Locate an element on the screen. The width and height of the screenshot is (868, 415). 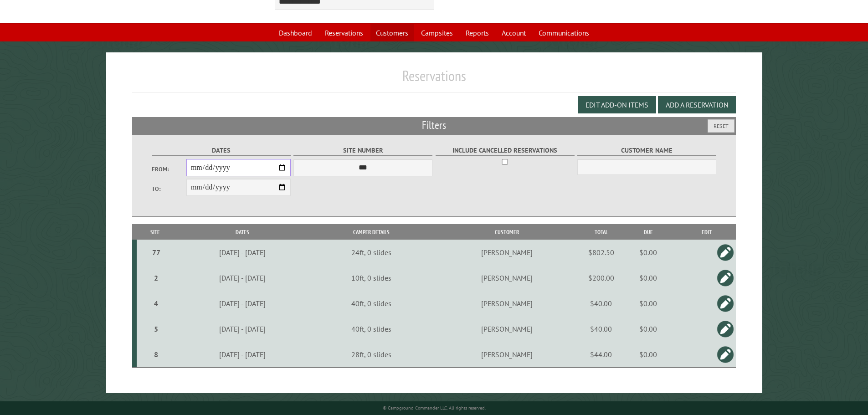
button: Add a Reservation is located at coordinates (697, 105).